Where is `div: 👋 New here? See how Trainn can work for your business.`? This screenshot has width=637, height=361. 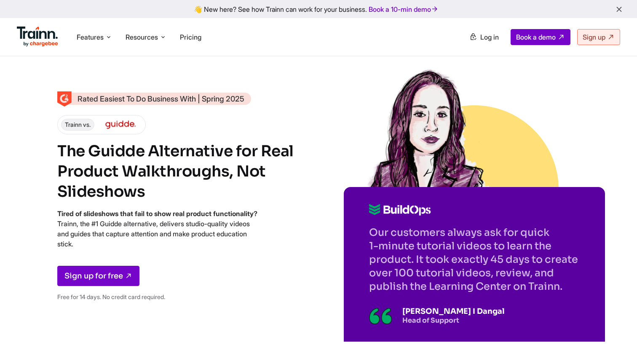 div: 👋 New here? See how Trainn can work for your business. is located at coordinates (318, 9).